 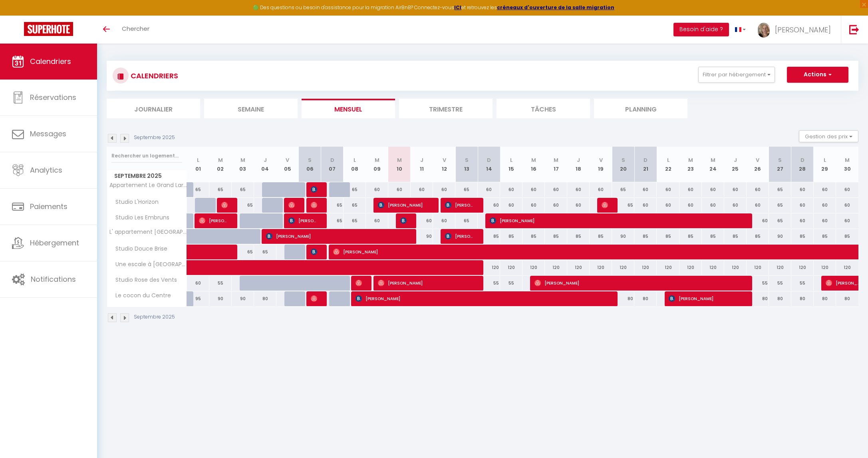 I want to click on th: 22, so click(x=668, y=164).